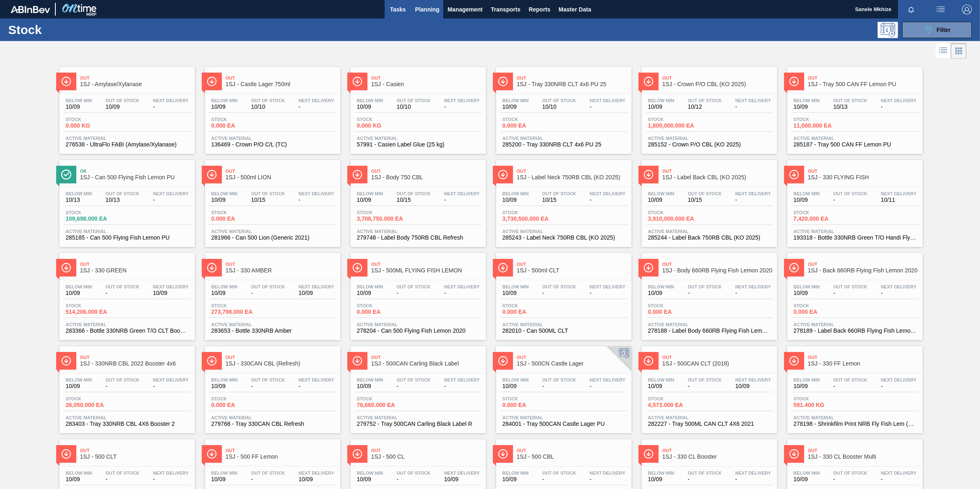 The width and height of the screenshot is (980, 489). Describe the element at coordinates (912, 9) in the screenshot. I see `button: Notifications` at that location.